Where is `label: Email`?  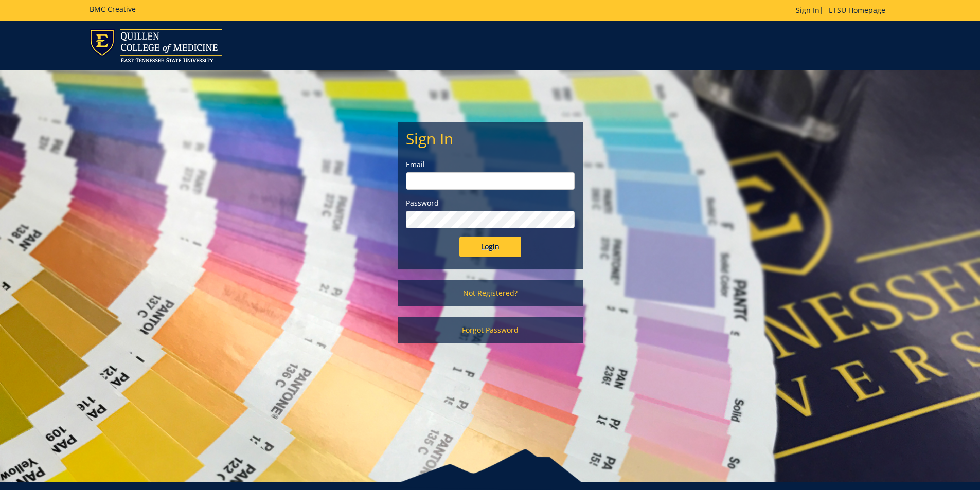 label: Email is located at coordinates (490, 165).